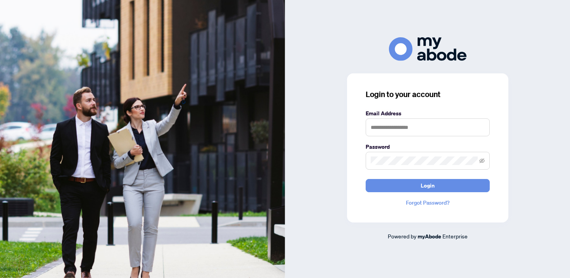  I want to click on span: eye-invisible, so click(482, 161).